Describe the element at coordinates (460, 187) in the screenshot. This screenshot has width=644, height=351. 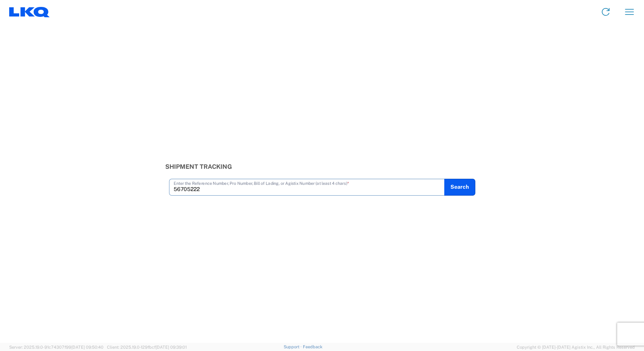
I see `button: Search` at that location.